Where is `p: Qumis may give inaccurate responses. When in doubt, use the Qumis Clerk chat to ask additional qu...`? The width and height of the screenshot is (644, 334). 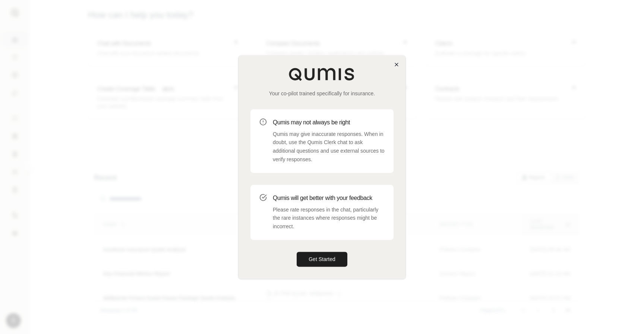 p: Qumis may give inaccurate responses. When in doubt, use the Qumis Clerk chat to ask additional qu... is located at coordinates (328, 147).